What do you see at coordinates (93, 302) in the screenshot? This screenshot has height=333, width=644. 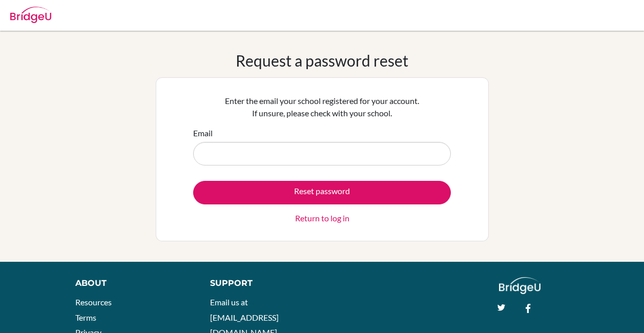 I see `a: Resources` at bounding box center [93, 302].